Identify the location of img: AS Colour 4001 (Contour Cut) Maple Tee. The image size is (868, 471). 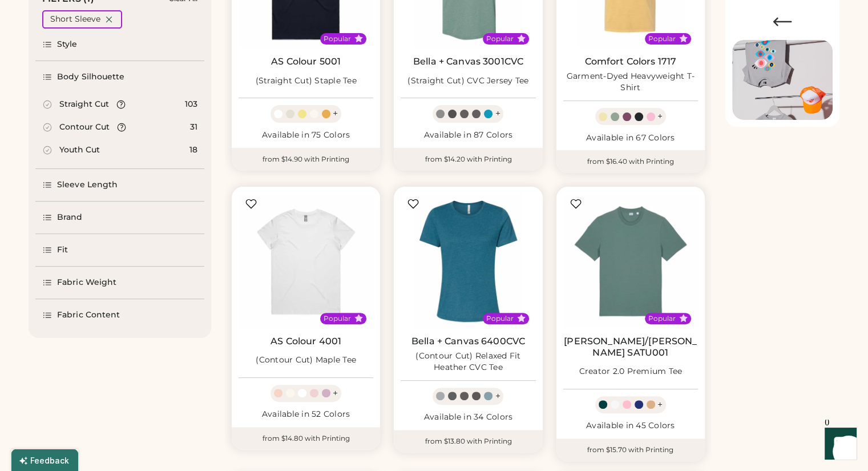
(306, 260).